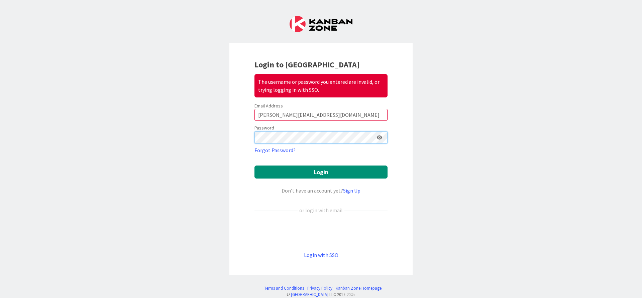 Image resolution: width=642 pixels, height=298 pixels. Describe the element at coordinates (275, 150) in the screenshot. I see `a: Forgot Password?` at that location.